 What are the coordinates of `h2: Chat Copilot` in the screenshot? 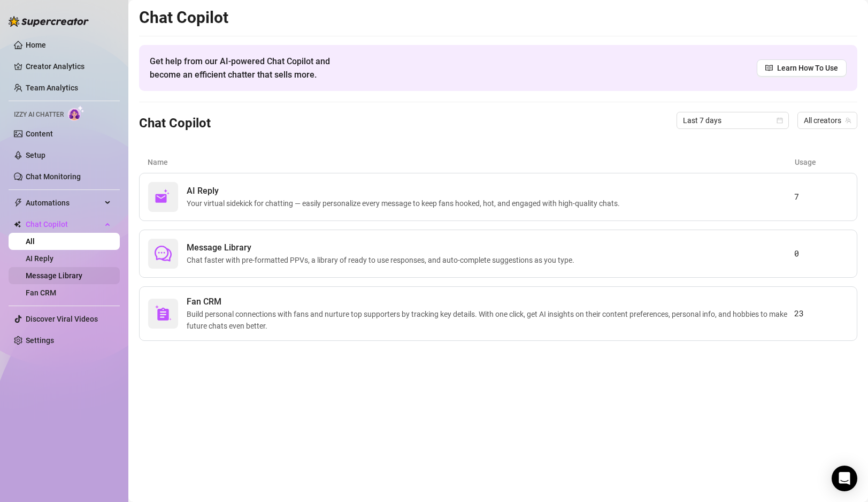 It's located at (498, 18).